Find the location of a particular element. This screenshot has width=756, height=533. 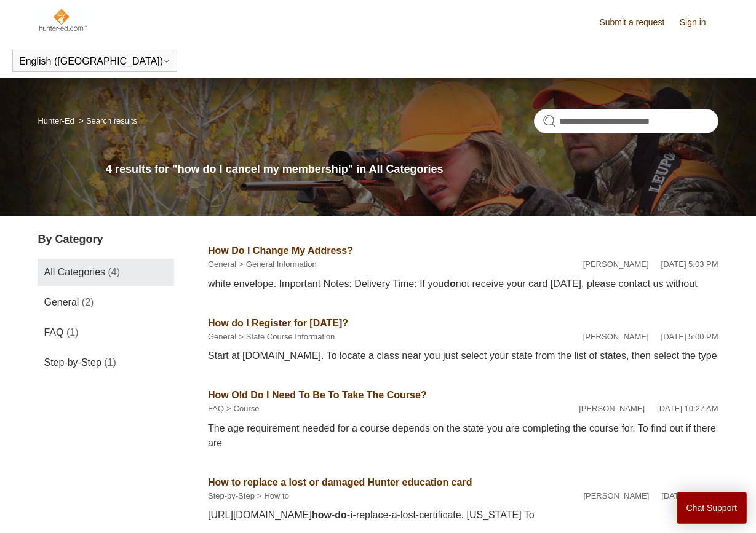

time: 02/12/2024, 17:00 is located at coordinates (690, 336).